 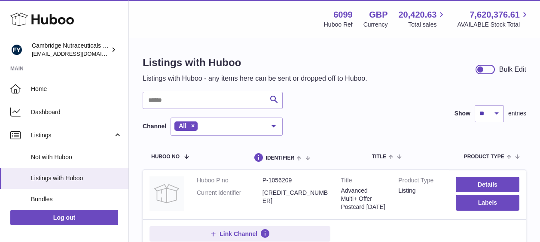 I want to click on div: Bulk Edit, so click(x=512, y=70).